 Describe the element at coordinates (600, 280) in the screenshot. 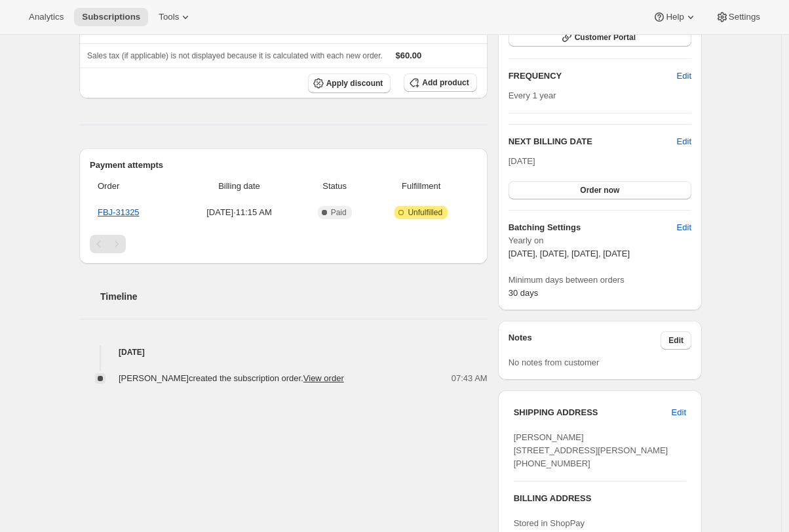

I see `span: Minimum days between orders` at that location.